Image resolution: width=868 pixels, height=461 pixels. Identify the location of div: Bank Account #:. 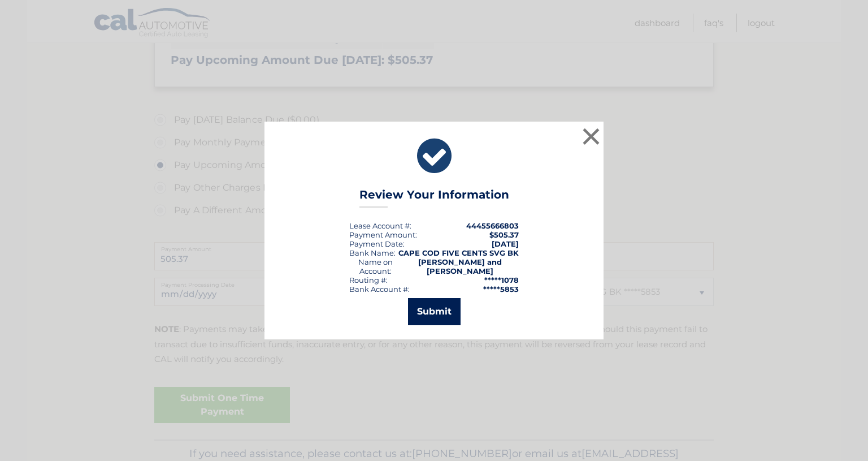
(379, 289).